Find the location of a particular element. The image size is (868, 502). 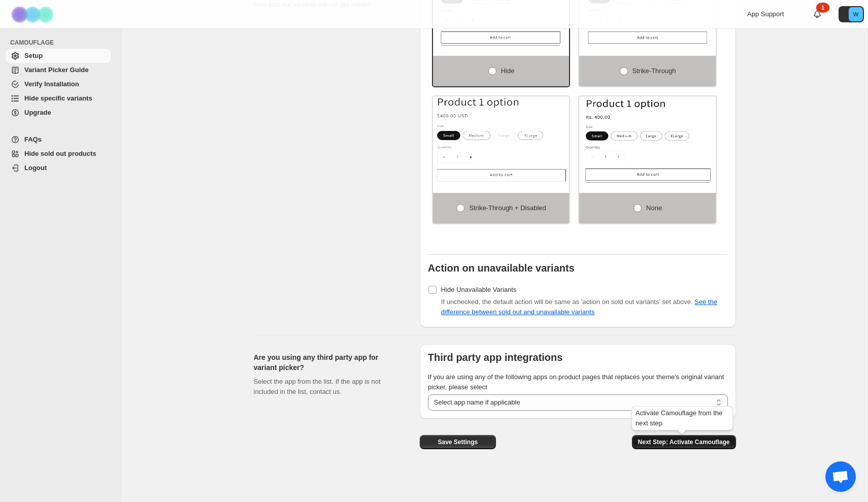

span: Setup is located at coordinates (33, 56).